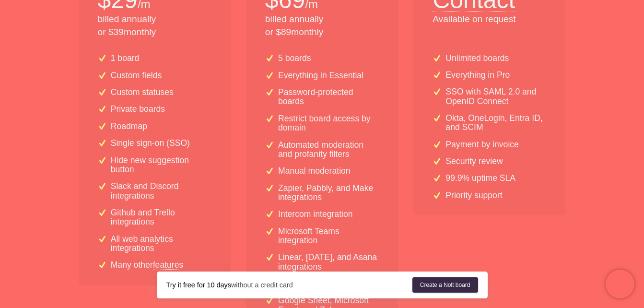  Describe the element at coordinates (489, 19) in the screenshot. I see `p: Available on request` at that location.